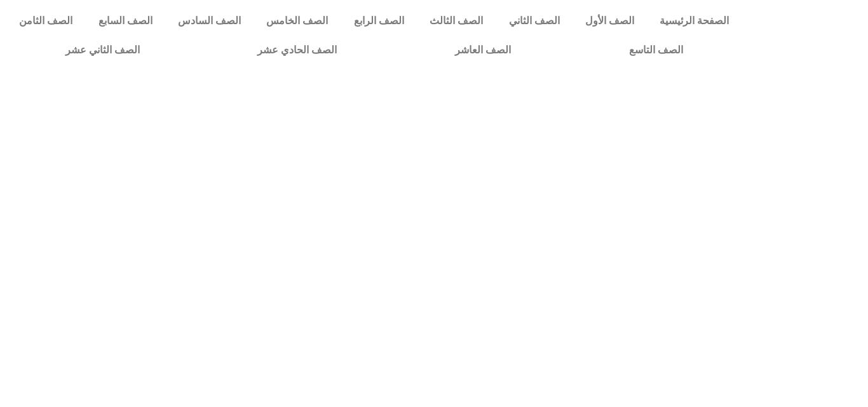 The height and width of the screenshot is (407, 868). Describe the element at coordinates (610, 21) in the screenshot. I see `a: الصف الأول` at that location.